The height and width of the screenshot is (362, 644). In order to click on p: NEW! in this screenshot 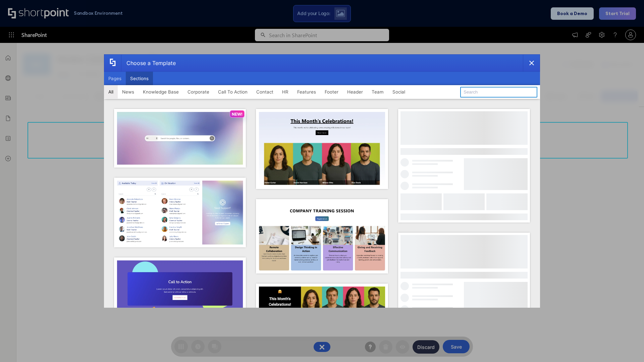, I will do `click(237, 114)`.